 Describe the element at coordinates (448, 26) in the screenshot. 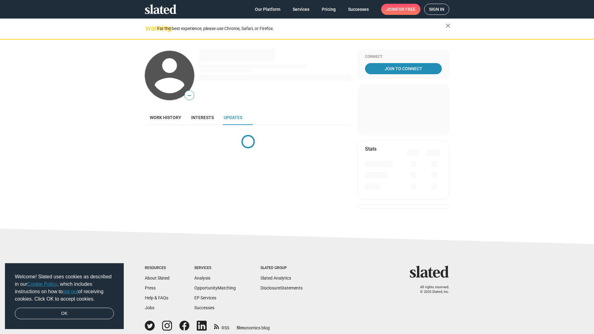

I see `mat-icon: close` at that location.